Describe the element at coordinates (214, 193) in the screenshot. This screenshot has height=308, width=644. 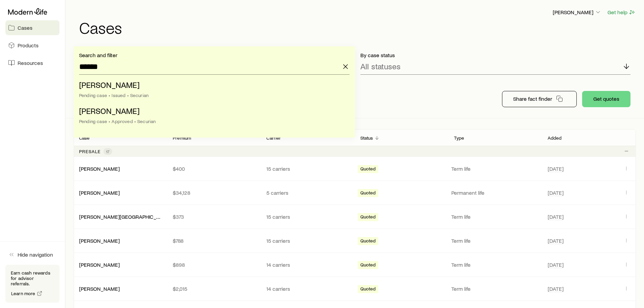
I see `p: $34,128` at that location.